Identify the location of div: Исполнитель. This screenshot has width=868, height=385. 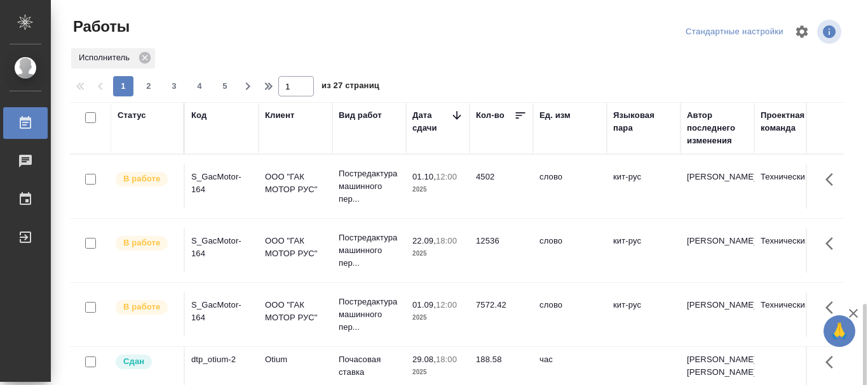
(113, 58).